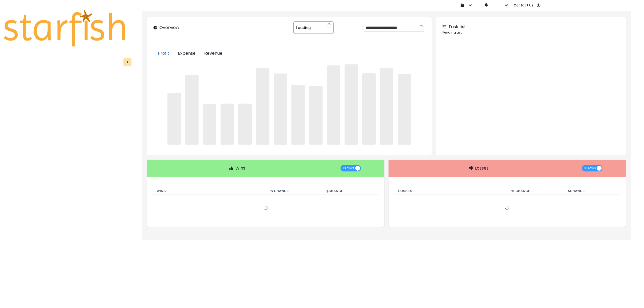 The height and width of the screenshot is (308, 644). I want to click on p: Pending List, so click(531, 32).